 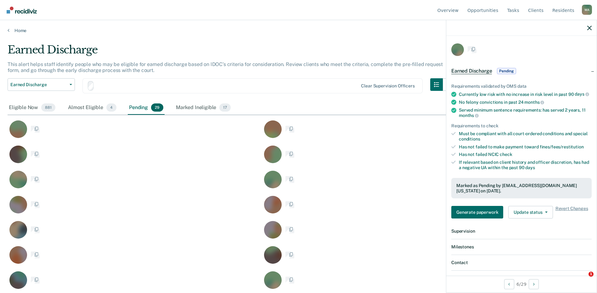 What do you see at coordinates (157, 108) in the screenshot?
I see `span: 29` at bounding box center [157, 108].